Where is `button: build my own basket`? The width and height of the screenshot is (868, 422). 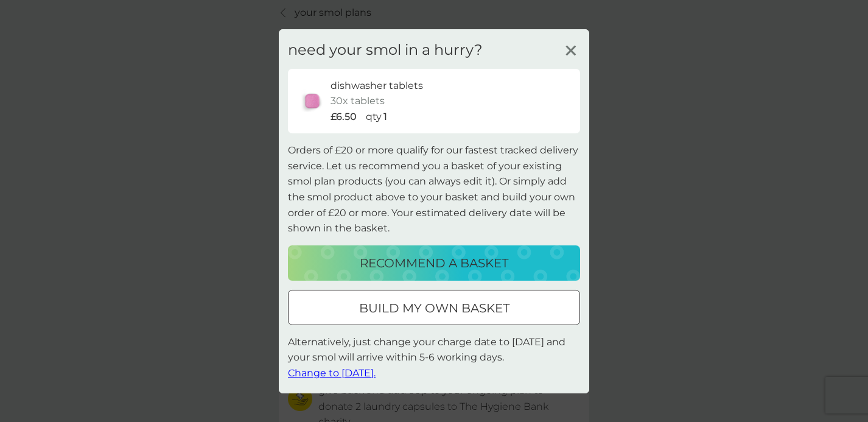
button: build my own basket is located at coordinates (434, 307).